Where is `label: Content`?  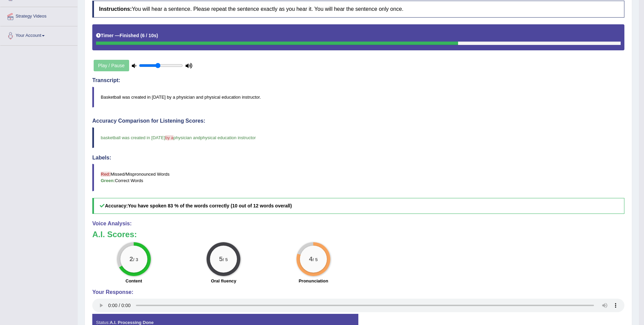 label: Content is located at coordinates (133, 281).